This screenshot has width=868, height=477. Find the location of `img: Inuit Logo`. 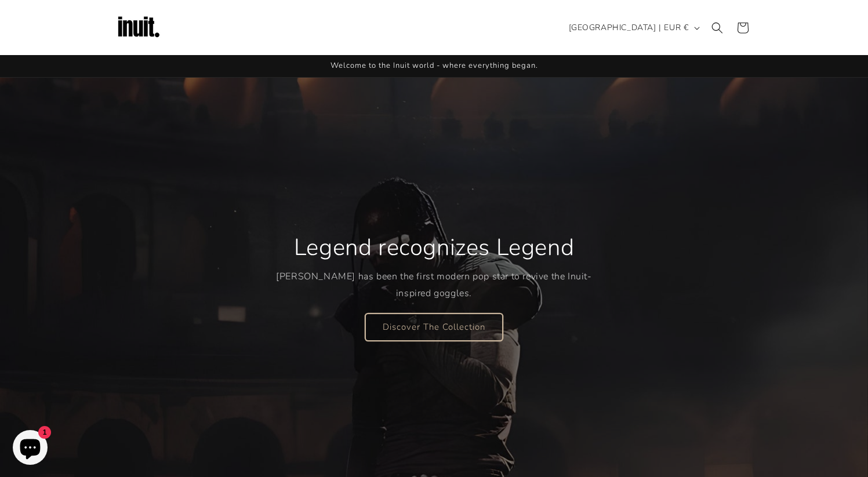

img: Inuit Logo is located at coordinates (138, 28).